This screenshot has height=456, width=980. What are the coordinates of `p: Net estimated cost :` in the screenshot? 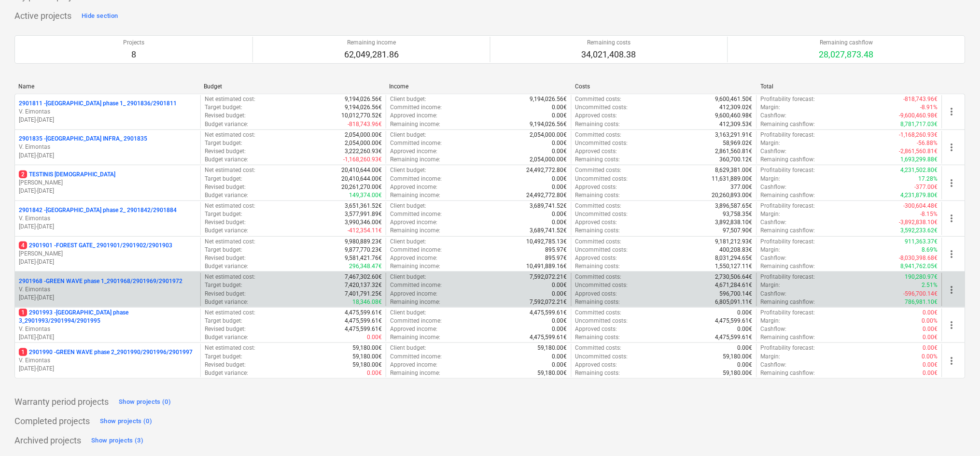 It's located at (230, 135).